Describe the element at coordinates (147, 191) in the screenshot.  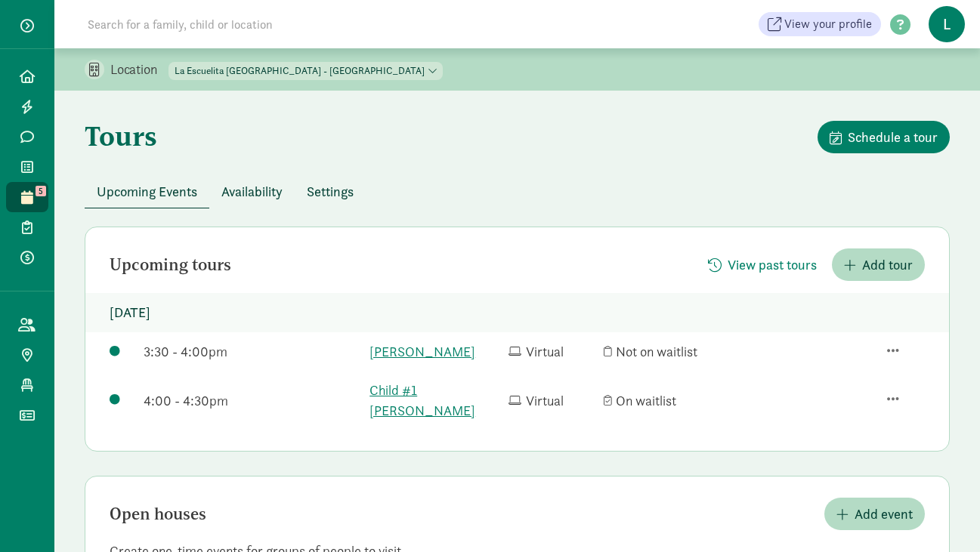
I see `button: Upcoming Events` at that location.